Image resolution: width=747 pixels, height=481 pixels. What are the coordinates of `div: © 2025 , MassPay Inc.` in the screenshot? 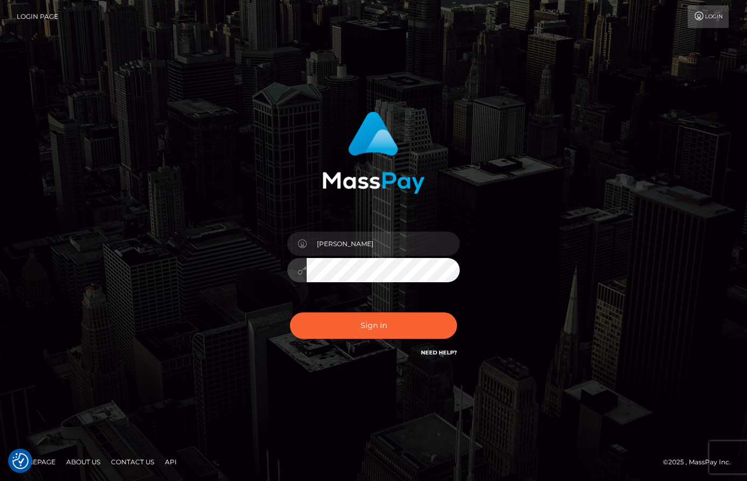 It's located at (701, 462).